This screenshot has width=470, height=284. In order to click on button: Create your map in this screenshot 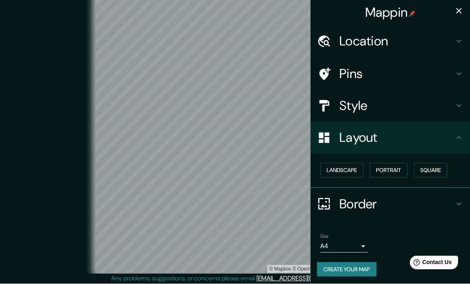, I will do `click(346, 269)`.